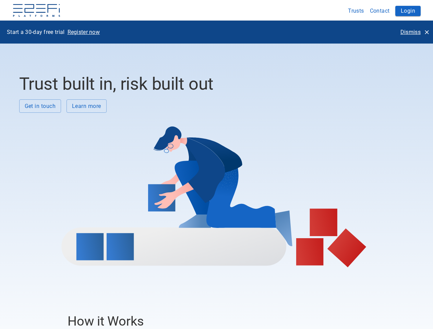  What do you see at coordinates (214, 84) in the screenshot?
I see `h2: Trust built in, risk built out` at bounding box center [214, 84].